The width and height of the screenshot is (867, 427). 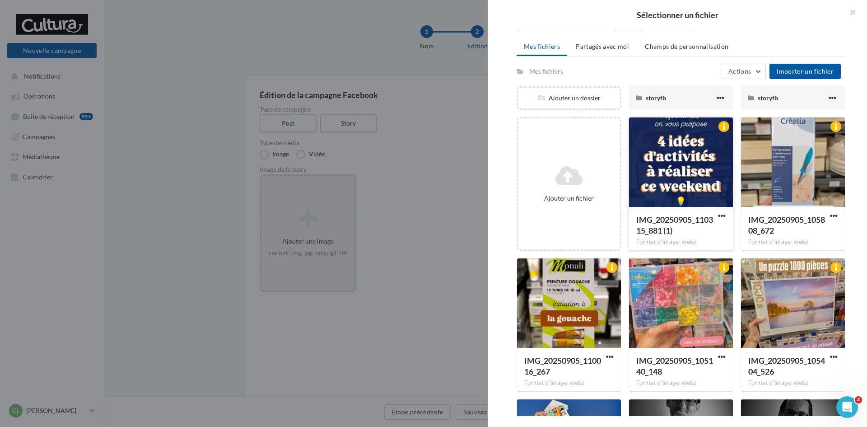 I want to click on button: Importer un fichier, so click(x=805, y=71).